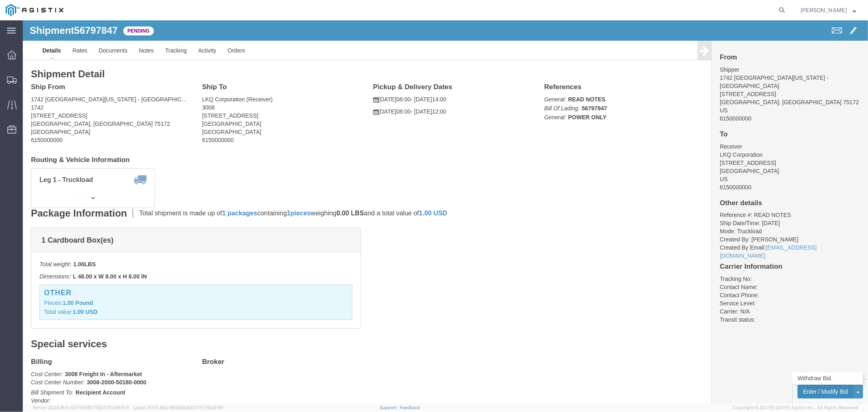 This screenshot has width=868, height=412. What do you see at coordinates (178, 407) in the screenshot?
I see `span: Client: 2025.18.0-9839db4` at bounding box center [178, 407].